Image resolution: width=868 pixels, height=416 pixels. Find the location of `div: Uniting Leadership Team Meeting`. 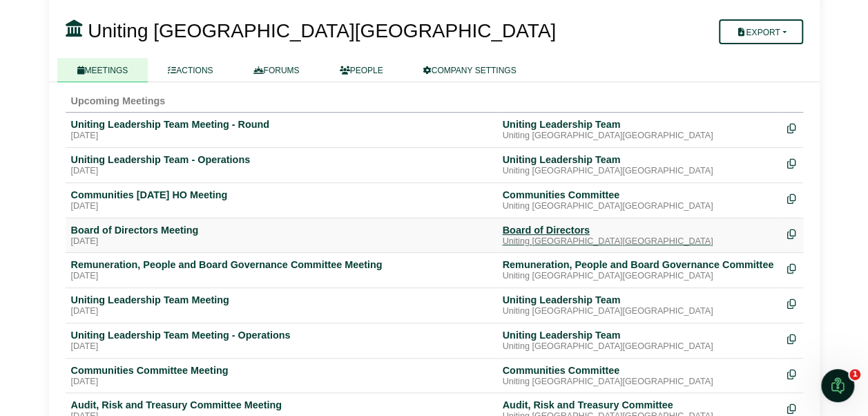

div: Uniting Leadership Team Meeting is located at coordinates (281, 300).